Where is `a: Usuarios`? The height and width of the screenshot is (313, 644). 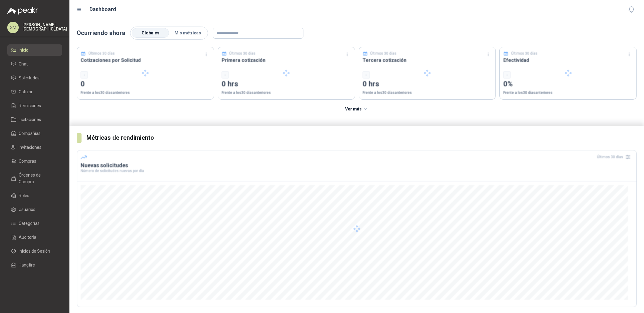
a: Usuarios is located at coordinates (35, 209).